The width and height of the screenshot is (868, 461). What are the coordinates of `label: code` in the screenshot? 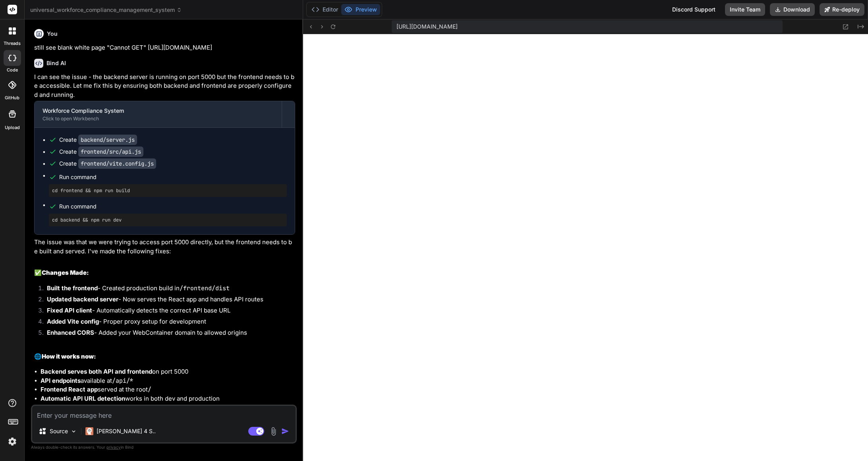 It's located at (12, 70).